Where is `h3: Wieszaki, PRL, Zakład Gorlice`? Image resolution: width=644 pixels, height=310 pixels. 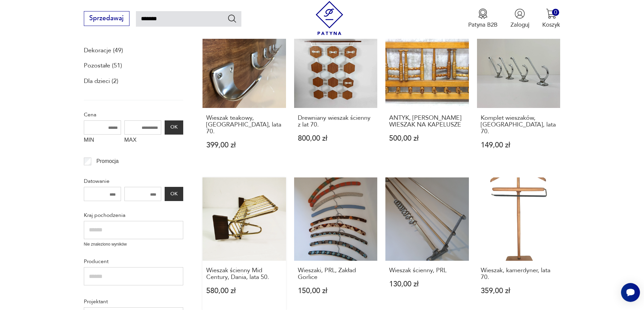
h3: Wieszaki, PRL, Zakład Gorlice is located at coordinates (336, 274).